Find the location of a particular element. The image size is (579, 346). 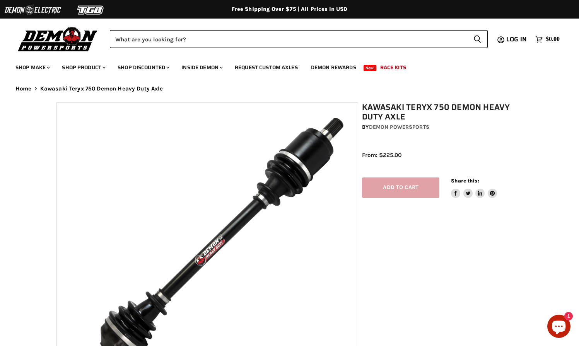

a: Shop Discounted is located at coordinates (143, 67).